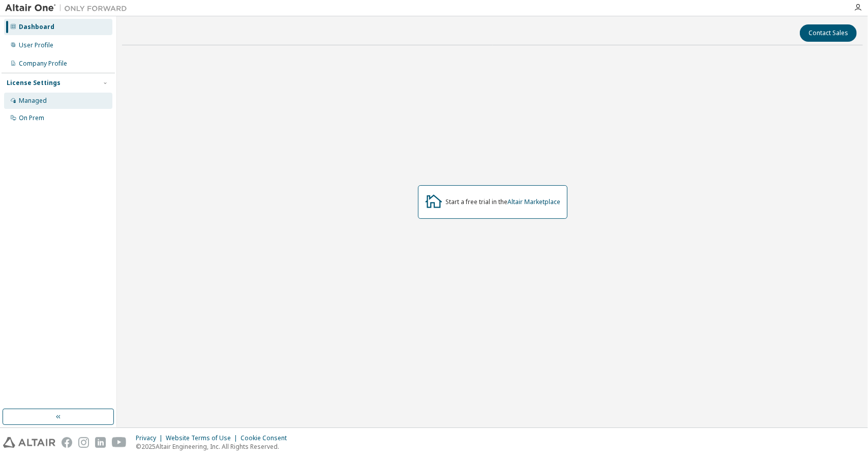  I want to click on a: Altair Marketplace, so click(535, 201).